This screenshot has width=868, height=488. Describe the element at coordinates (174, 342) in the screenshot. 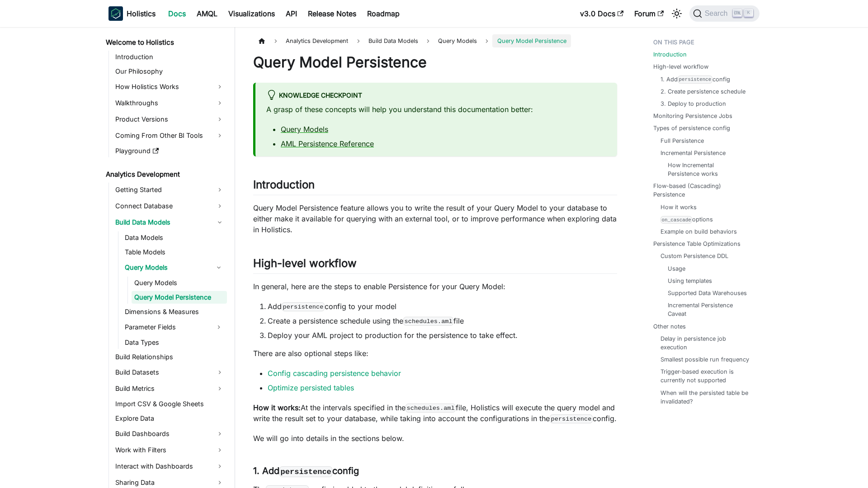

I see `a: Data Types` at that location.